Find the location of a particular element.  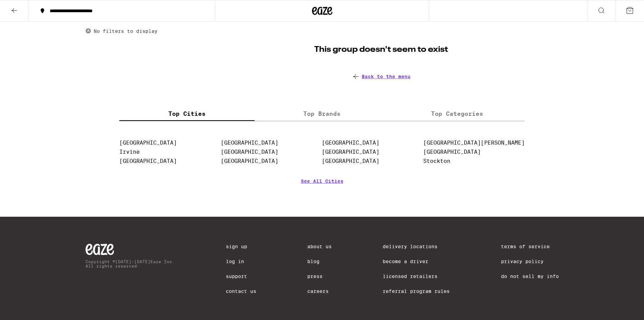

a: Careers is located at coordinates (320, 291).